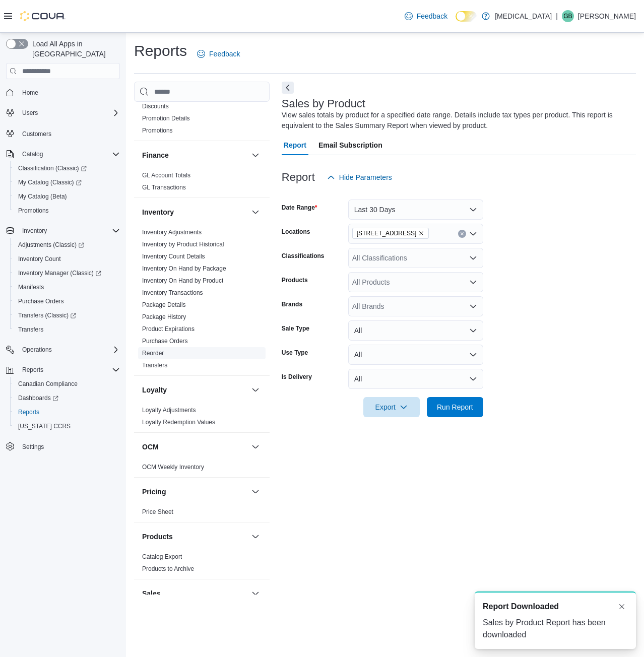  I want to click on span: Classification (Classic), so click(67, 169).